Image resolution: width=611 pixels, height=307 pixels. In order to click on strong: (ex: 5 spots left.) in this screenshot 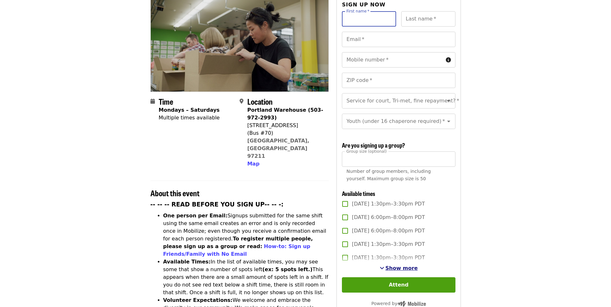, I will do `click(287, 270)`.